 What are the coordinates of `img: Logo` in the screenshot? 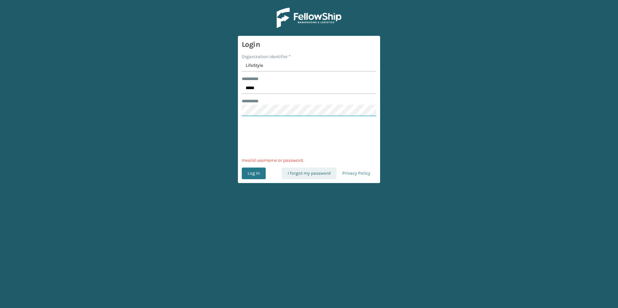 It's located at (309, 18).